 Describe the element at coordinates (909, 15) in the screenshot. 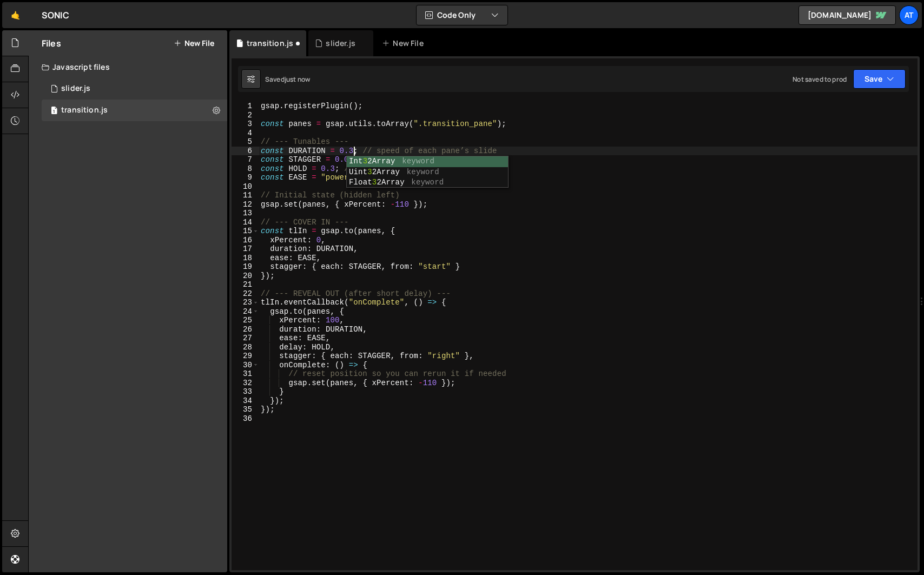

I see `div: AT` at that location.